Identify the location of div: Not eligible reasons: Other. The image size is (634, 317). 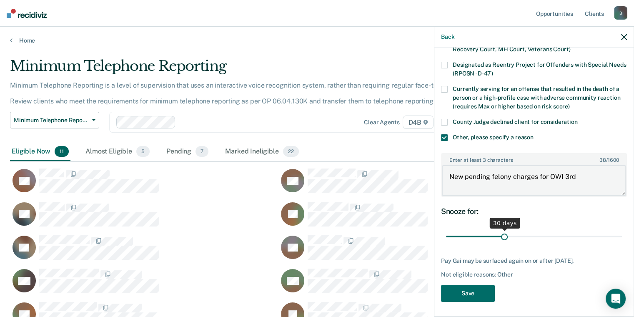
(534, 274).